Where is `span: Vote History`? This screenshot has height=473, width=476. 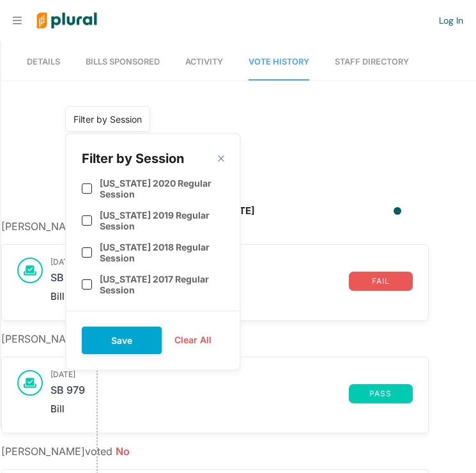
span: Vote History is located at coordinates (279, 61).